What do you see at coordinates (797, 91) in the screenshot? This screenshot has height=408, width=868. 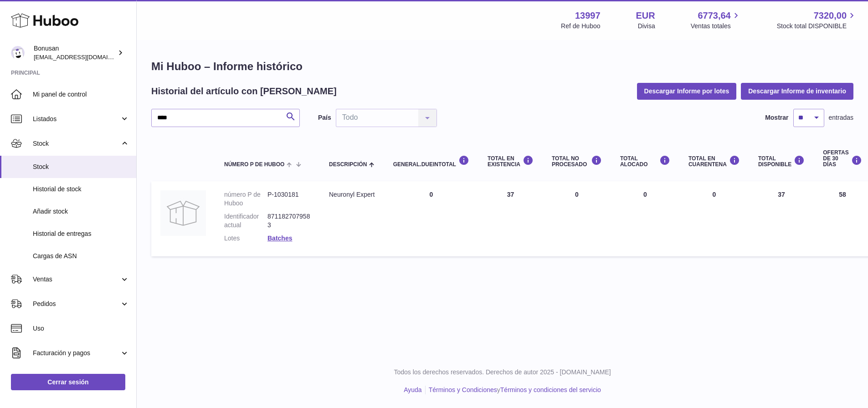 I see `button: Descargar Informe de inventario` at bounding box center [797, 91].